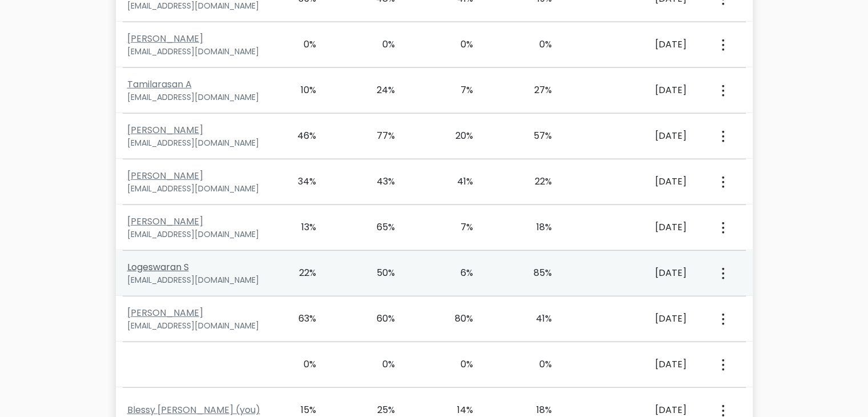  What do you see at coordinates (457, 410) in the screenshot?
I see `div: 14%` at bounding box center [457, 410].